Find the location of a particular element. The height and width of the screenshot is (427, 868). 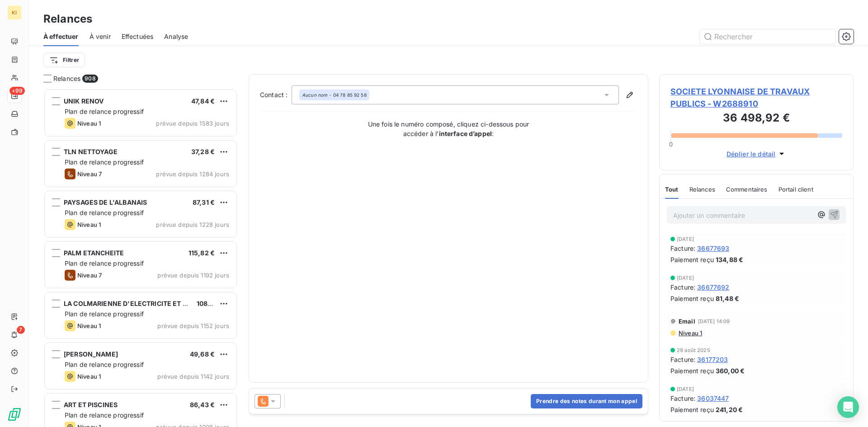

span: LA COLMARIENNE D'ELECTRICITE ET DE MAINTENANCE is located at coordinates (153, 303).